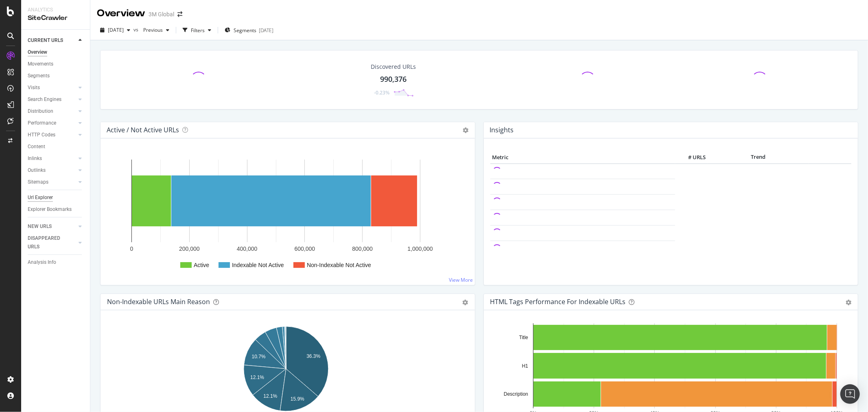 The height and width of the screenshot is (412, 868). Describe the element at coordinates (38, 76) in the screenshot. I see `div: Segments` at that location.